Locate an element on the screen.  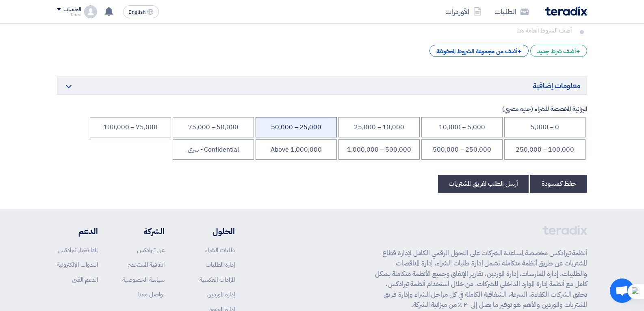
a: المزادات العكسية is located at coordinates (217, 279).